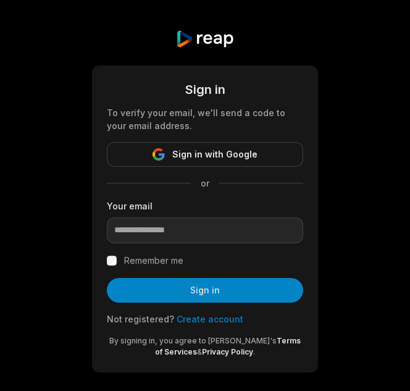 Image resolution: width=410 pixels, height=391 pixels. I want to click on a: Privacy Policy, so click(227, 351).